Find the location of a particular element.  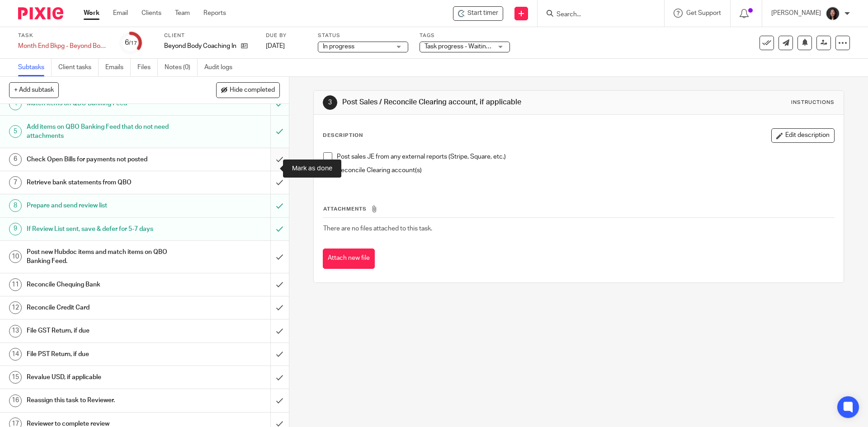

a: Clients is located at coordinates (152, 13).